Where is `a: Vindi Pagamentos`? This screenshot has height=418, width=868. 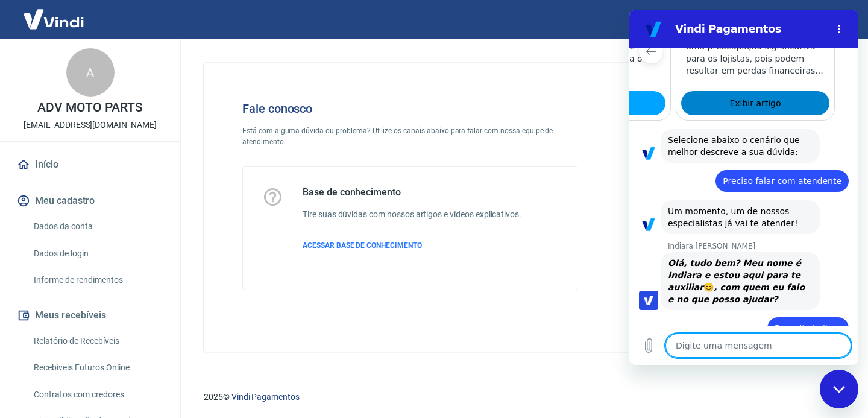
a: Vindi Pagamentos is located at coordinates (265, 397).